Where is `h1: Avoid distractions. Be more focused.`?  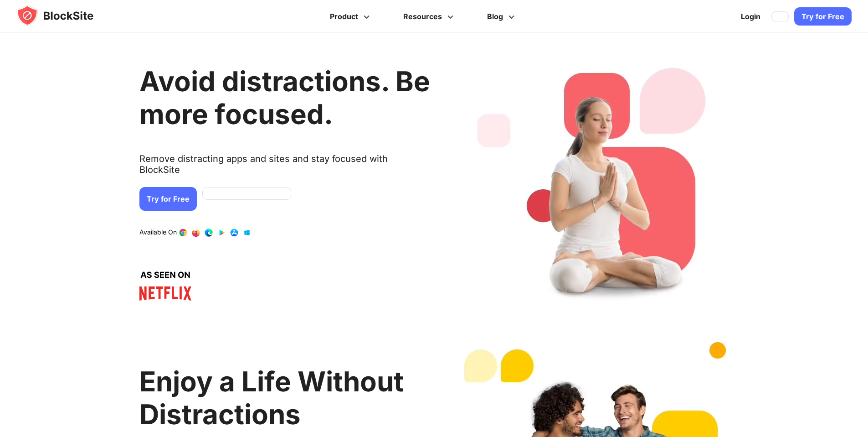 h1: Avoid distractions. Be more focused. is located at coordinates (285, 98).